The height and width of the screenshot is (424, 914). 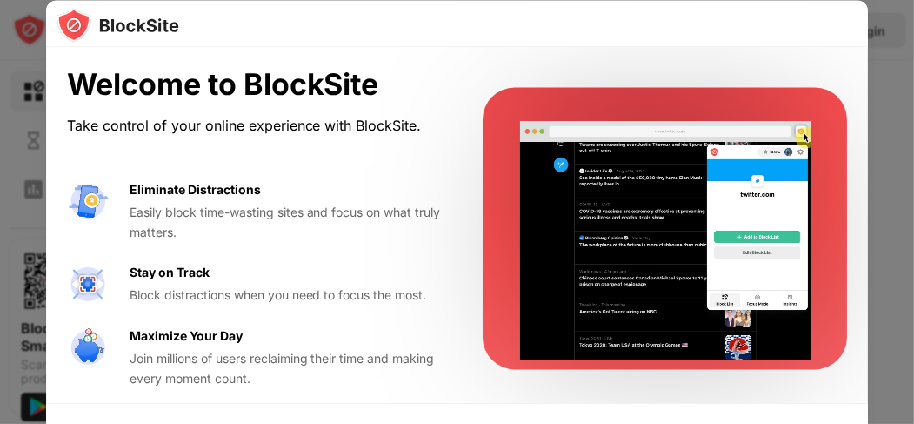 What do you see at coordinates (285, 369) in the screenshot?
I see `div: Join millions of users reclaiming their time and making every moment count.` at bounding box center [285, 369].